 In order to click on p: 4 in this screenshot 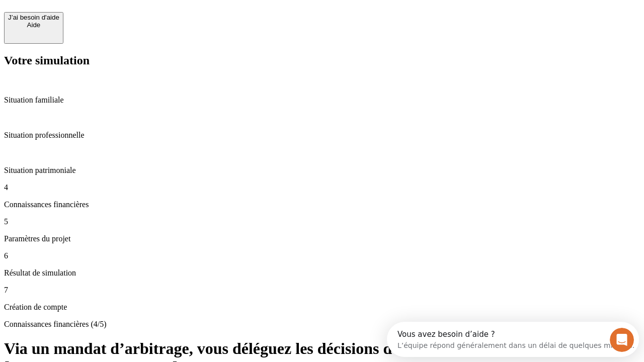, I will do `click(322, 188)`.